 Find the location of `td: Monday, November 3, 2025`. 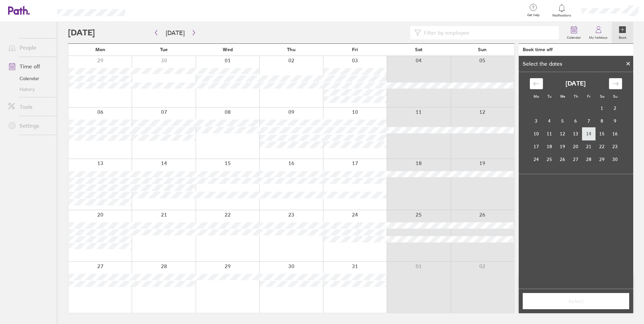

td: Monday, November 3, 2025 is located at coordinates (536, 121).